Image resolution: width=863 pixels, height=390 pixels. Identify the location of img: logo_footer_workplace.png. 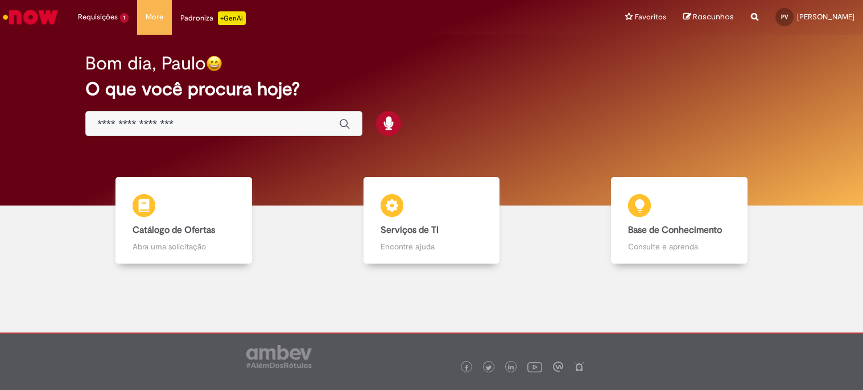
(558, 366).